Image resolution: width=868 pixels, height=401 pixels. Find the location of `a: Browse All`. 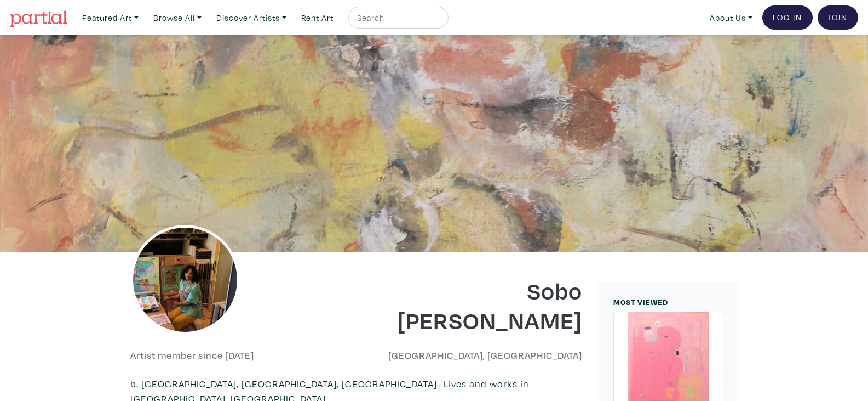

a: Browse All is located at coordinates (178, 18).